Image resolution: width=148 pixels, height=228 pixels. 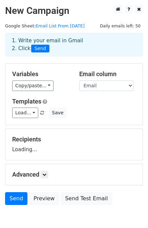 What do you see at coordinates (86, 198) in the screenshot?
I see `a: Send Test Email` at bounding box center [86, 198].